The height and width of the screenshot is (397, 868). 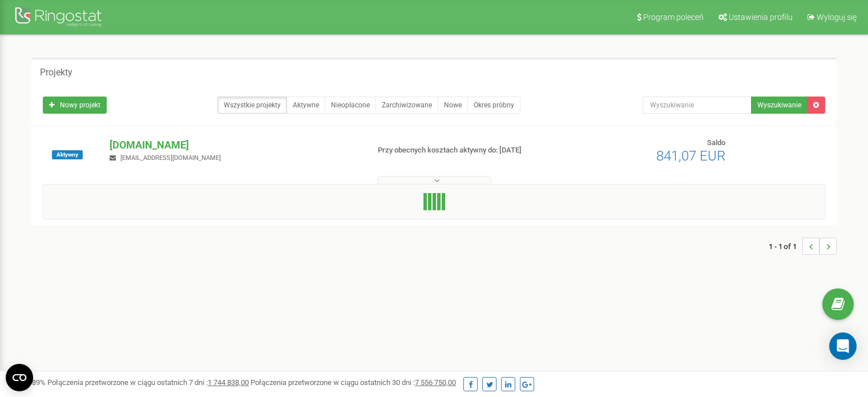 I want to click on u: 7 556 750,00, so click(x=435, y=382).